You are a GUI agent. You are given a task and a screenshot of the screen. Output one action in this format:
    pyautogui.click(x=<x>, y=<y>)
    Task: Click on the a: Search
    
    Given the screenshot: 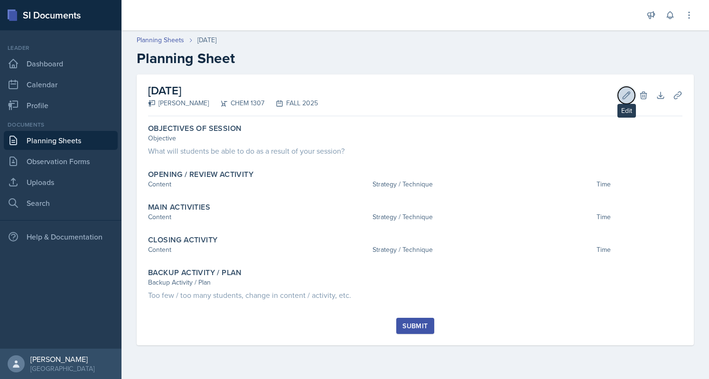 What is the action you would take?
    pyautogui.click(x=61, y=203)
    